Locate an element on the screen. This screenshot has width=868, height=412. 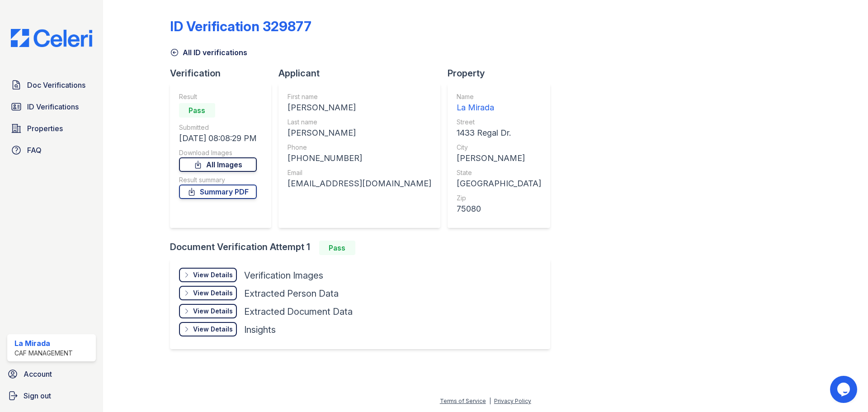
div: Last name is located at coordinates (360, 122).